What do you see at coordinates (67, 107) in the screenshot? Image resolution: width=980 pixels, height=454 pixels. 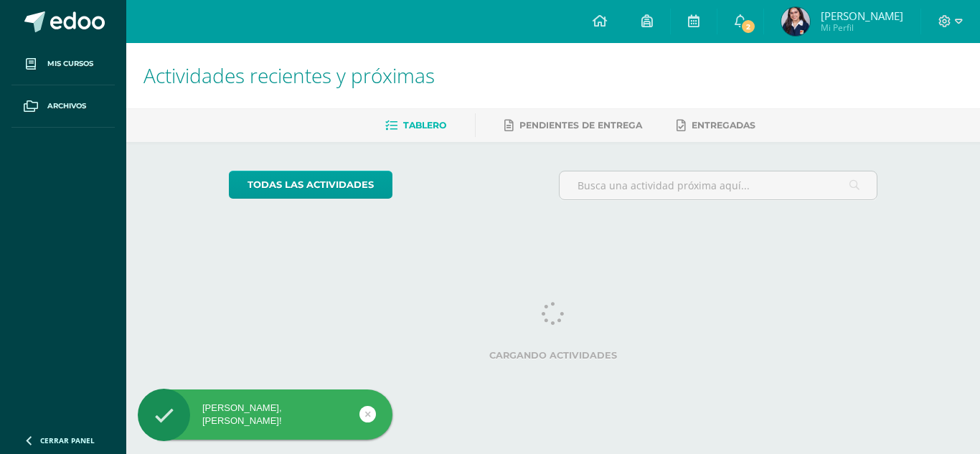 I see `span: Archivos` at bounding box center [67, 107].